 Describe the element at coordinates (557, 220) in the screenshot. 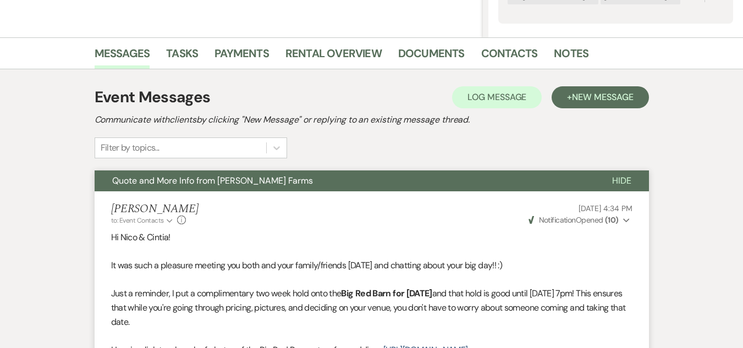

I see `span: Notification` at that location.